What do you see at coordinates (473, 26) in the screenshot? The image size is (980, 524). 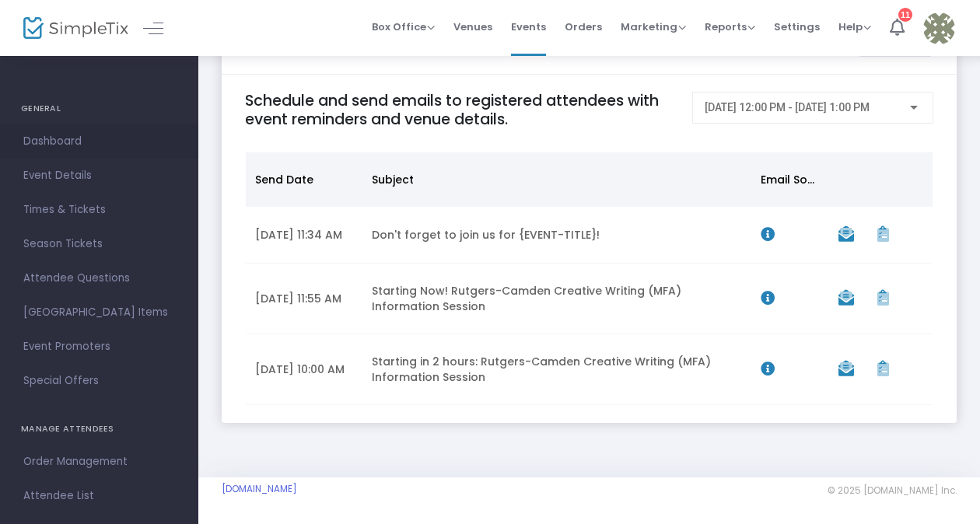 I see `span: Venues` at bounding box center [473, 26].